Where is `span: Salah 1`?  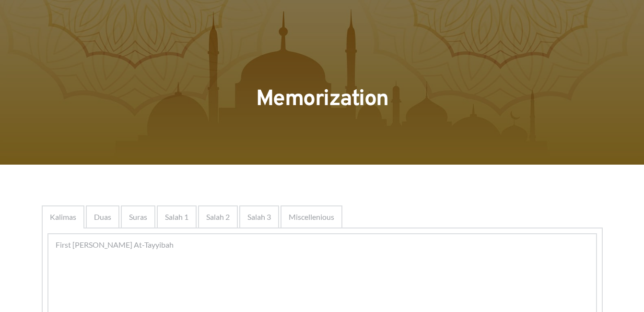
span: Salah 1 is located at coordinates (177, 217).